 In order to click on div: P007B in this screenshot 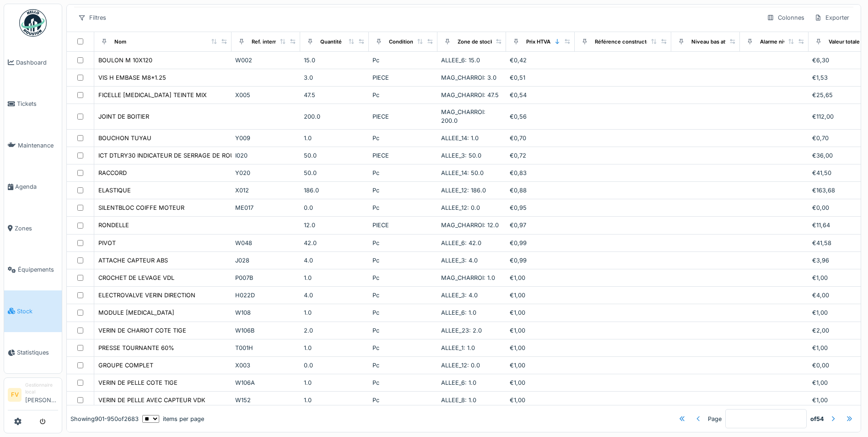, I will do `click(266, 278)`.